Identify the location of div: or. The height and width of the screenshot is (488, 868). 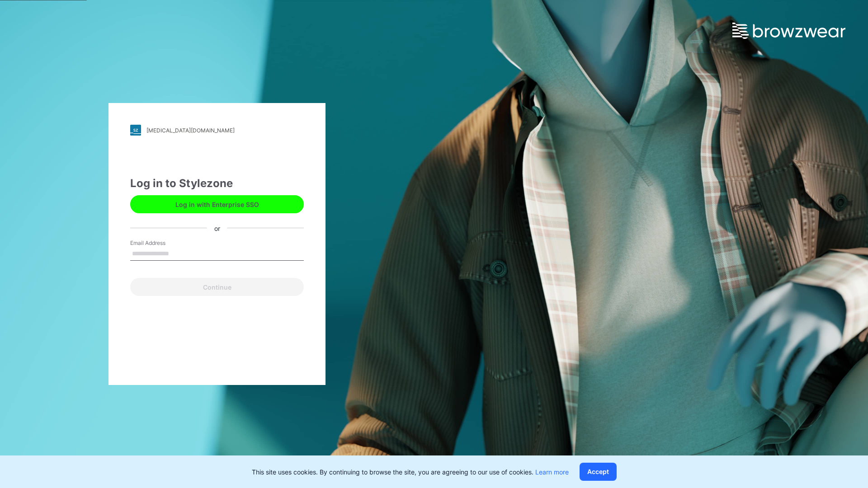
(217, 228).